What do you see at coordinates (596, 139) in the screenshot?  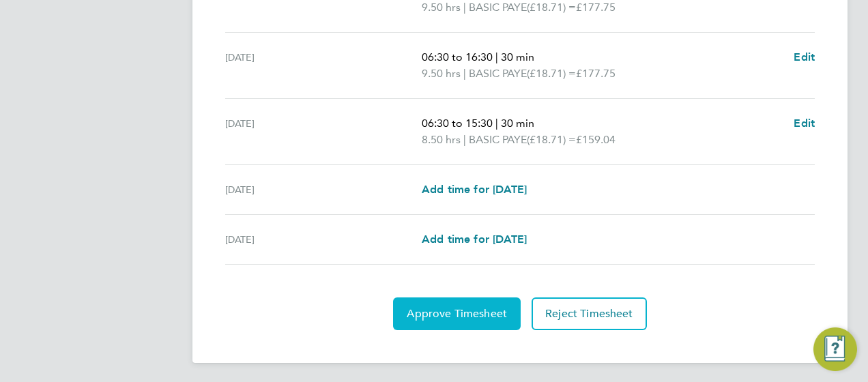 I see `span: £159.04` at bounding box center [596, 139].